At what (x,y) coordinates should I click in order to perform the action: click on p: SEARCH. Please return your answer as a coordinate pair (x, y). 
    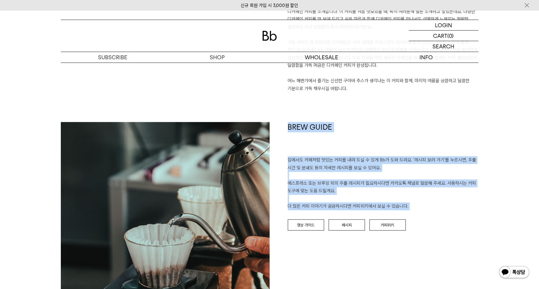
    Looking at the image, I should click on (443, 46).